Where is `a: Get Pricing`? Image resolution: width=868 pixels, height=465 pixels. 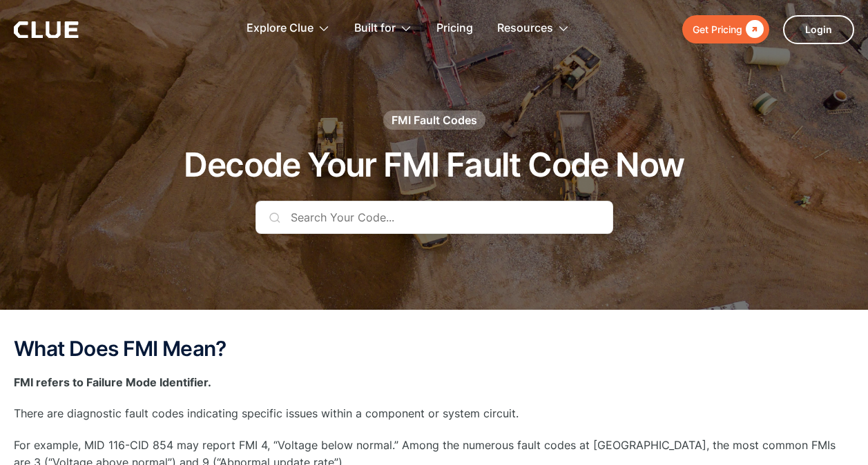
a: Get Pricing is located at coordinates (726, 29).